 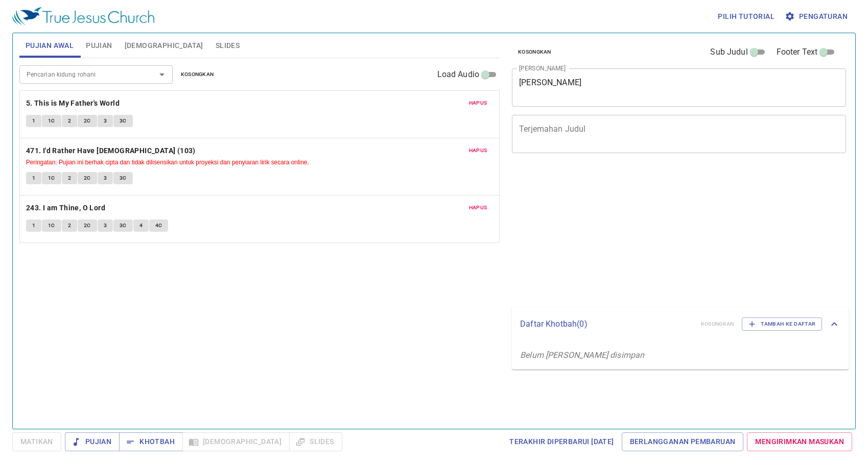 I want to click on div: Daftar Khotbah(0)KosongkanTambah ke Daftar, so click(x=680, y=324).